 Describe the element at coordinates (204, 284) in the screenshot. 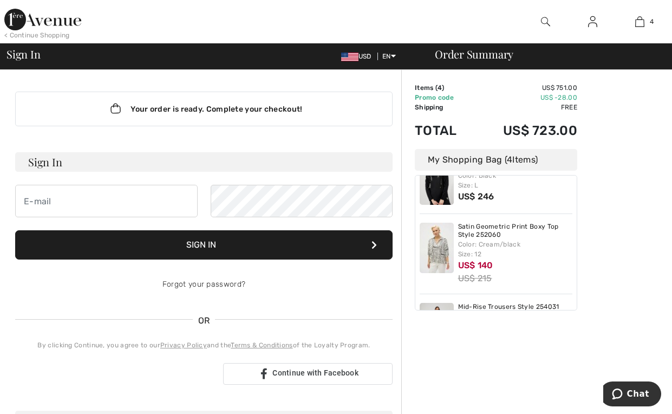

I see `a: Forgot your password?` at that location.